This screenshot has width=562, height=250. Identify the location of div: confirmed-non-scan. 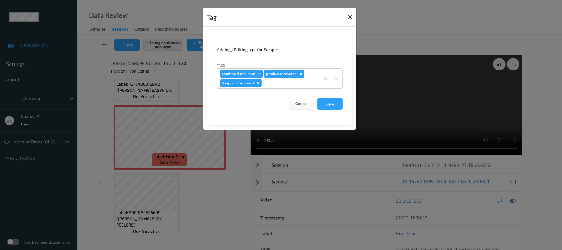
(238, 74).